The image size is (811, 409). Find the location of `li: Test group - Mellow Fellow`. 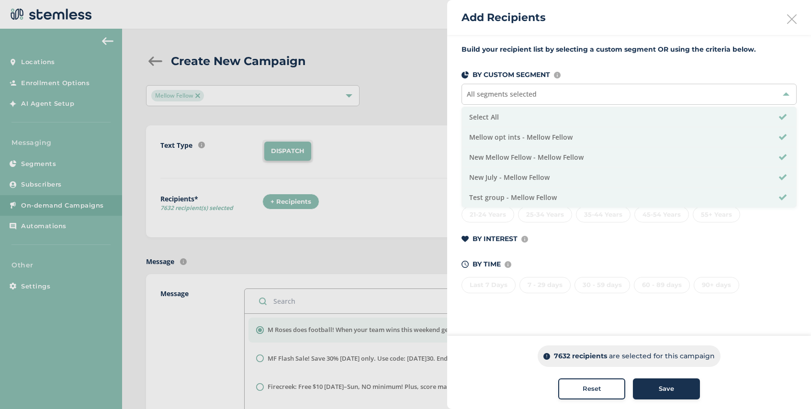

li: Test group - Mellow Fellow is located at coordinates (629, 197).